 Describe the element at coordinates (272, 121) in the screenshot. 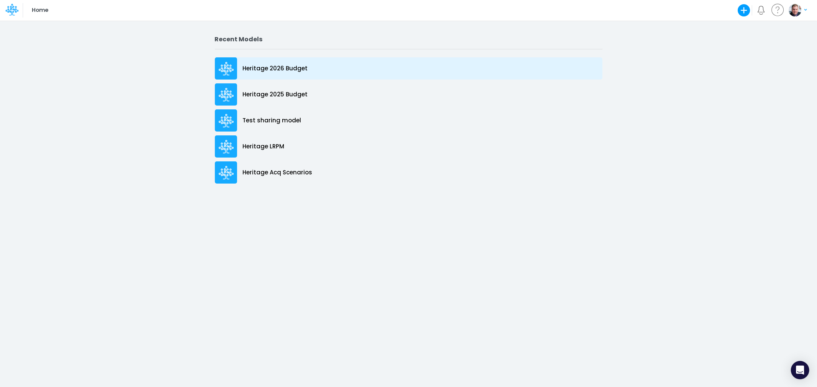

I see `p: Test sharing model` at that location.